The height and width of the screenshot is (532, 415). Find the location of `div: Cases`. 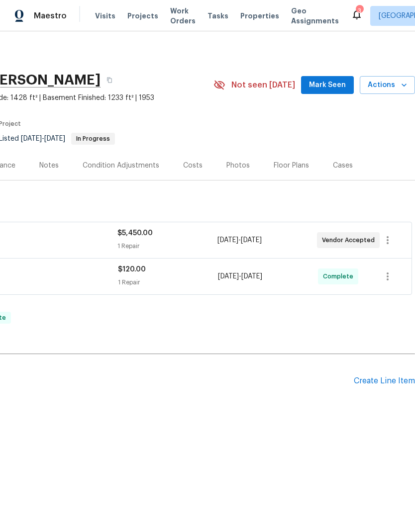

div: Cases is located at coordinates (343, 165).